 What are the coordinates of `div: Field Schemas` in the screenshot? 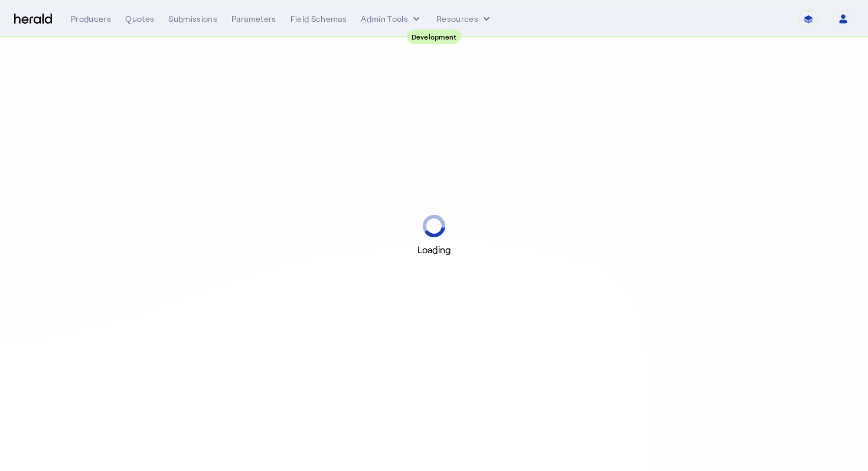 It's located at (319, 19).